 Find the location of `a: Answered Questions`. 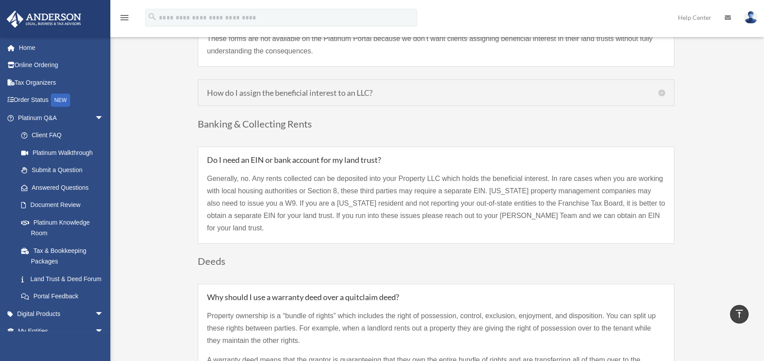

a: Answered Questions is located at coordinates (64, 188).